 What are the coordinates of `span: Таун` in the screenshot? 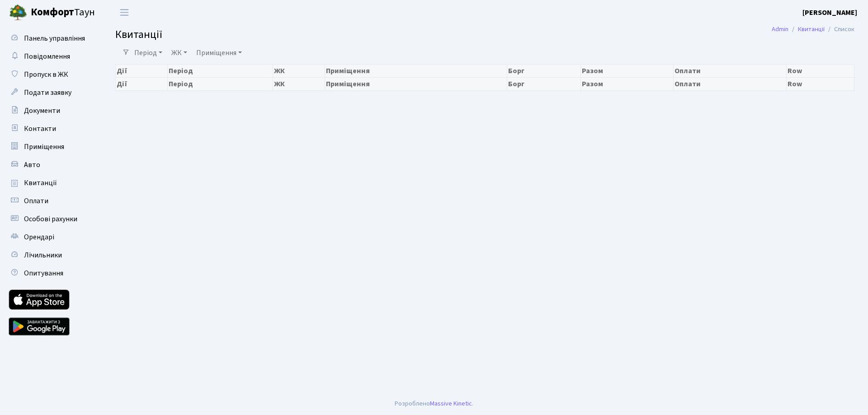 It's located at (63, 12).